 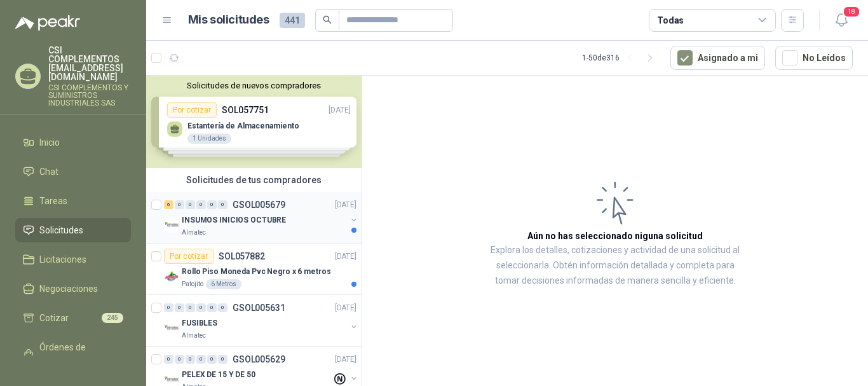 I want to click on button: 18, so click(x=841, y=21).